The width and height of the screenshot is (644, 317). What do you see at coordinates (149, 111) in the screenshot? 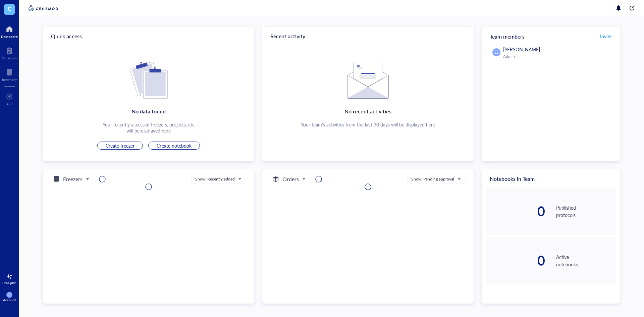
I see `div: No data found` at bounding box center [149, 111].